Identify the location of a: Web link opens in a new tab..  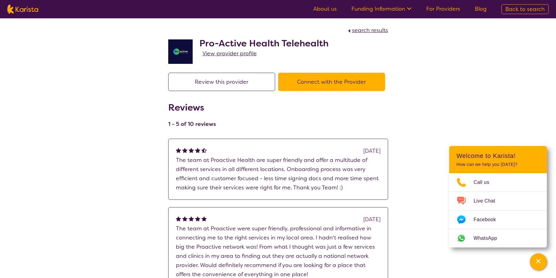
(498, 238).